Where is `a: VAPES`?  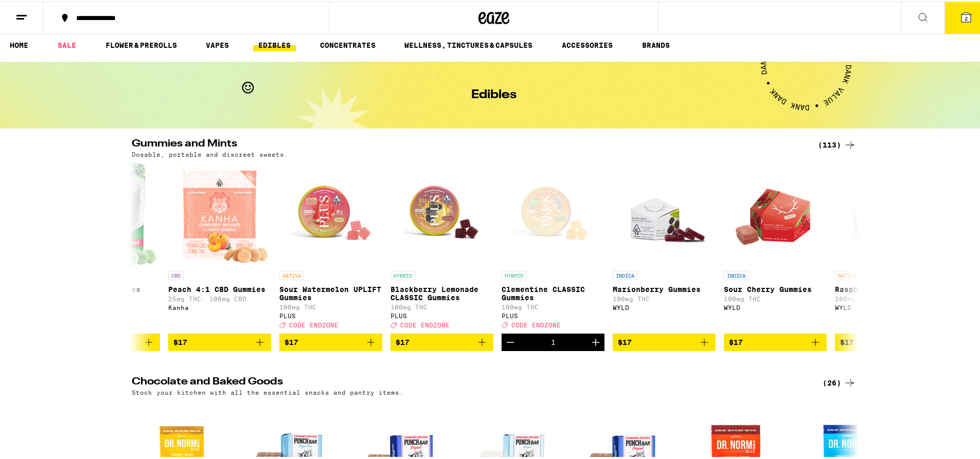 a: VAPES is located at coordinates (217, 44).